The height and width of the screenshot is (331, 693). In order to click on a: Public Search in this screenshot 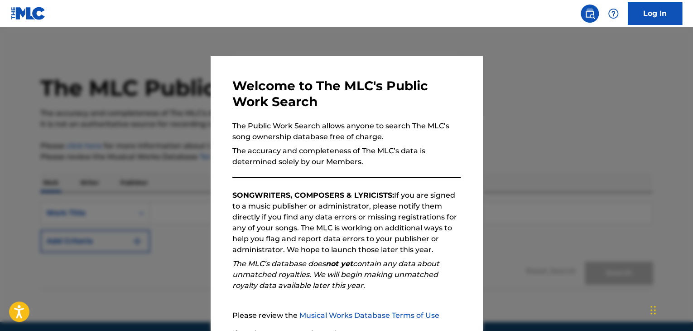, I will do `click(590, 14)`.